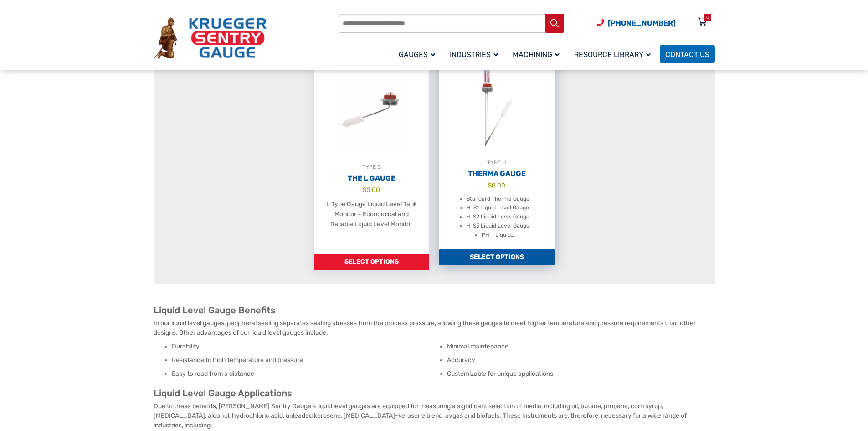 The width and height of the screenshot is (868, 431). Describe the element at coordinates (614, 54) in the screenshot. I see `a: Resource Library` at that location.